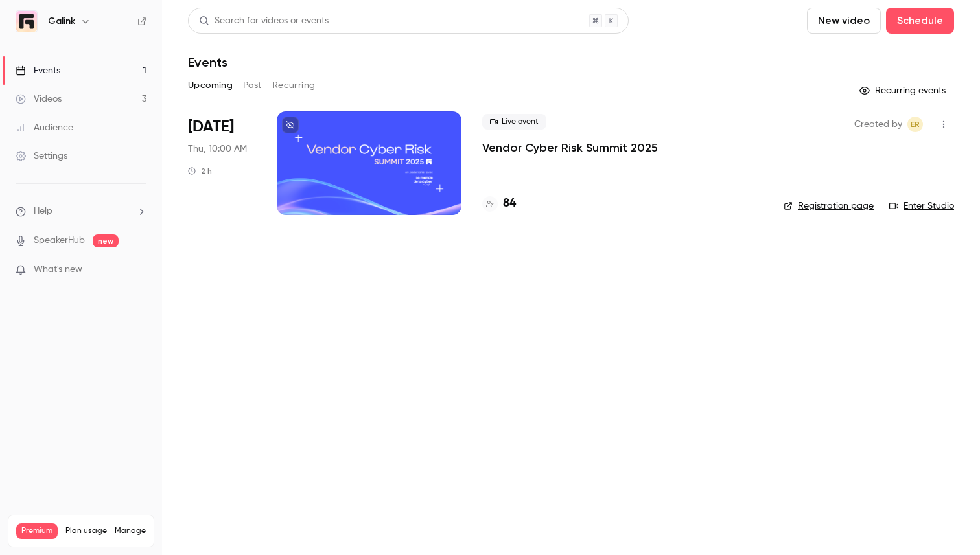 The height and width of the screenshot is (555, 980). What do you see at coordinates (915, 124) in the screenshot?
I see `span: Etienne Retout` at bounding box center [915, 124].